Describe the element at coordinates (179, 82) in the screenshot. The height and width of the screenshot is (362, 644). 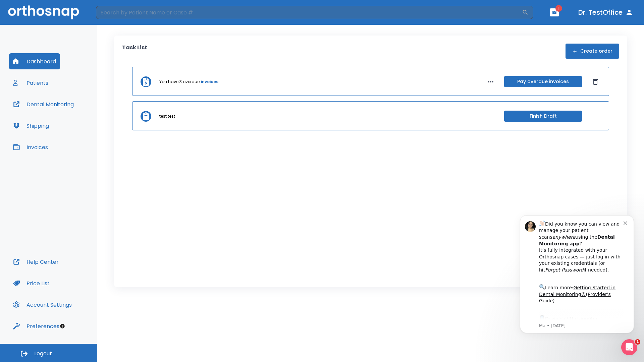
I see `p: You have 3 overdue` at that location.